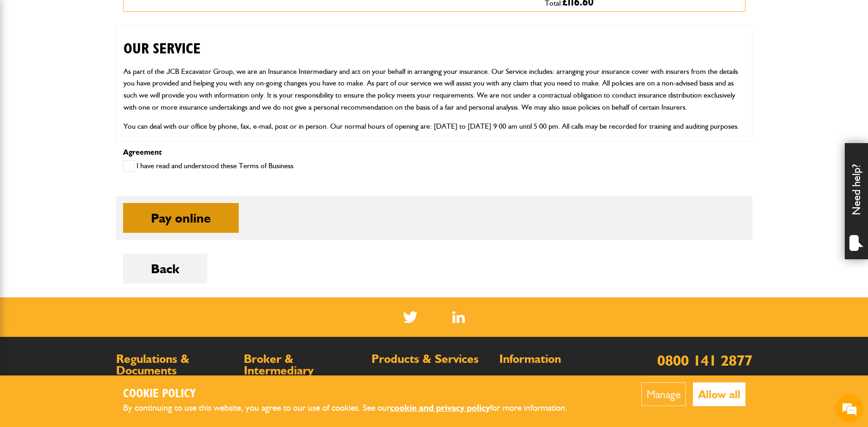  I want to click on button: Allow all, so click(719, 394).